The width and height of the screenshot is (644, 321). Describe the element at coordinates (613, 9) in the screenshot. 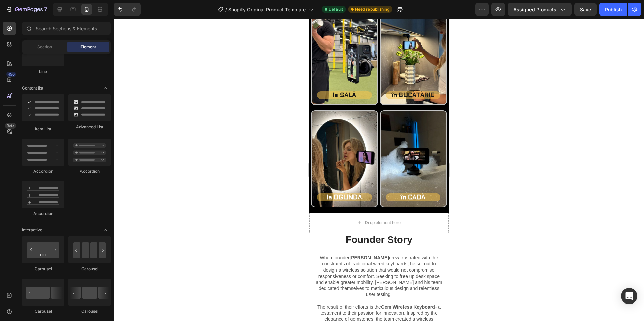

I see `div: Publish` at that location.